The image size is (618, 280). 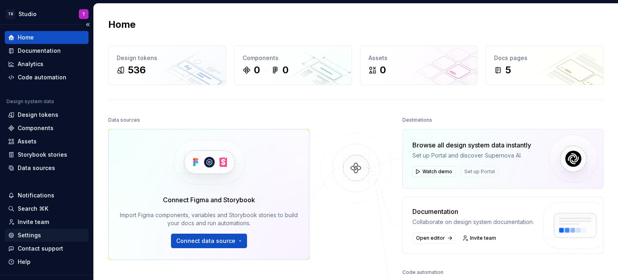 I want to click on button: Connect data source, so click(x=209, y=241).